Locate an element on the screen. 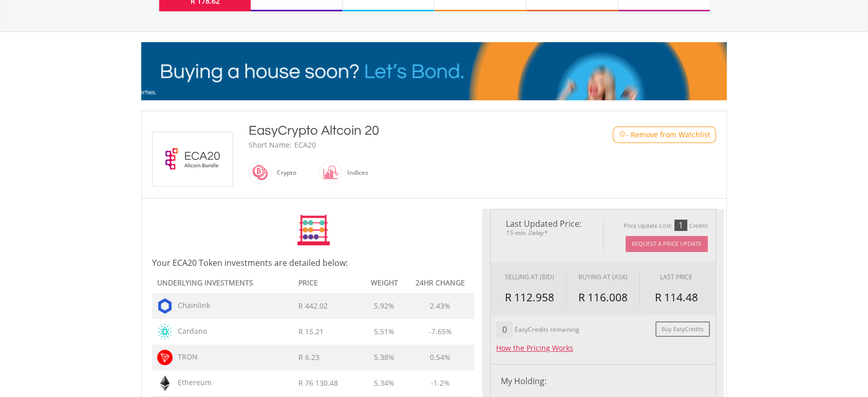 Image resolution: width=868 pixels, height=397 pixels. th: PRICE is located at coordinates (328, 283).